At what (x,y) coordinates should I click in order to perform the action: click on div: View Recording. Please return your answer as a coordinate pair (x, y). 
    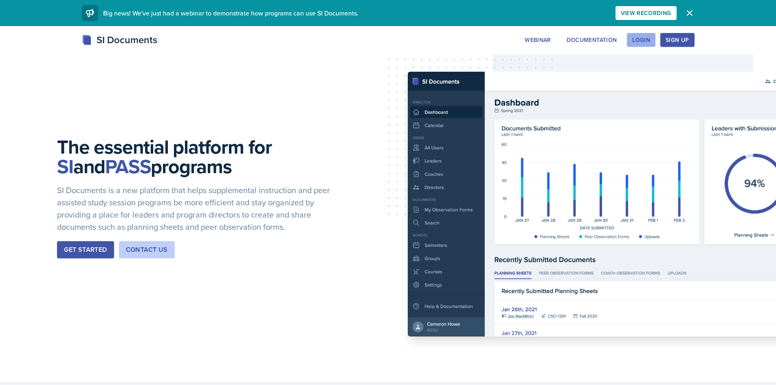
    Looking at the image, I should click on (646, 13).